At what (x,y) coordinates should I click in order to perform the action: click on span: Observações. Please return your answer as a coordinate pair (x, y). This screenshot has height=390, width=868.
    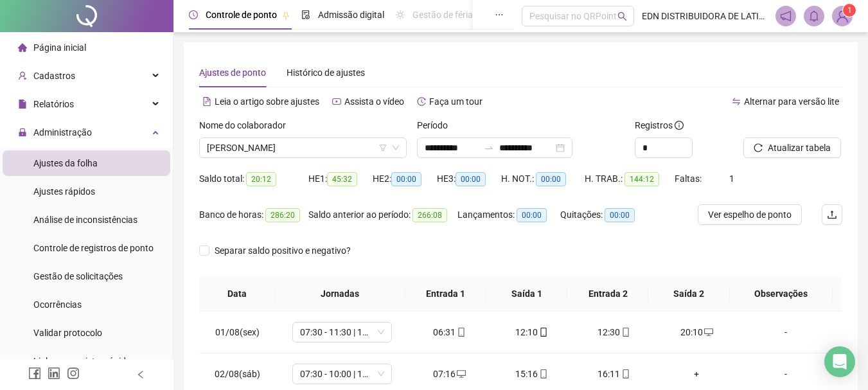
    Looking at the image, I should click on (781, 294).